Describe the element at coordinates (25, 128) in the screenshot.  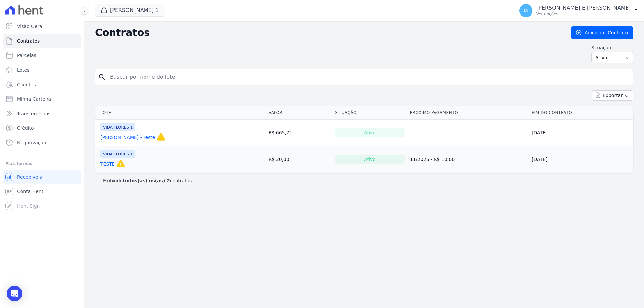
I see `span: Crédito` at that location.